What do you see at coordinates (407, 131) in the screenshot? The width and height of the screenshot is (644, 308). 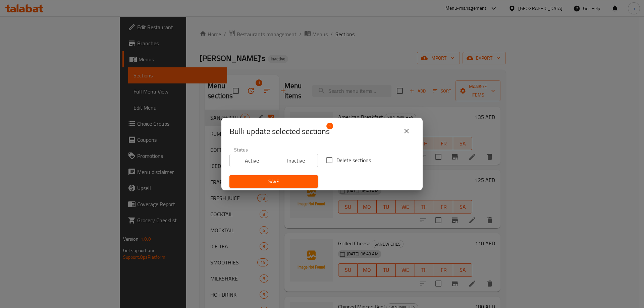 I see `button: close` at bounding box center [407, 131].